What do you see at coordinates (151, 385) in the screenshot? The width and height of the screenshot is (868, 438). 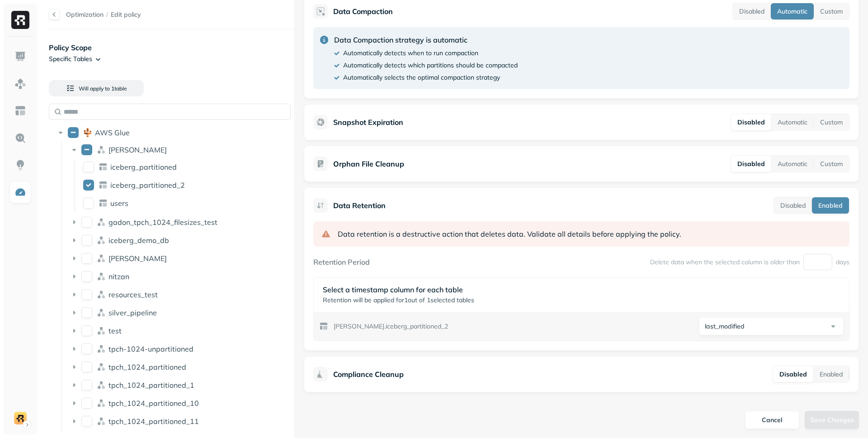 I see `p: tpch_1024_partitioned_1` at bounding box center [151, 385].